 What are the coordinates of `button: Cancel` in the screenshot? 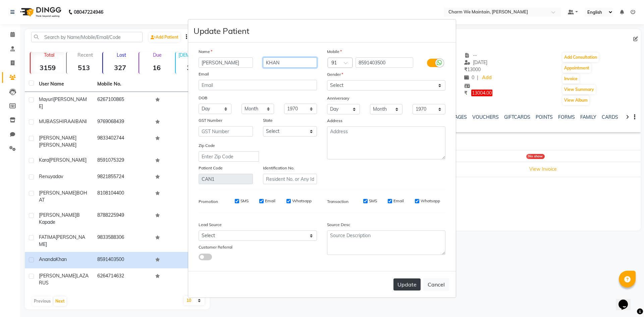 It's located at (436, 285).